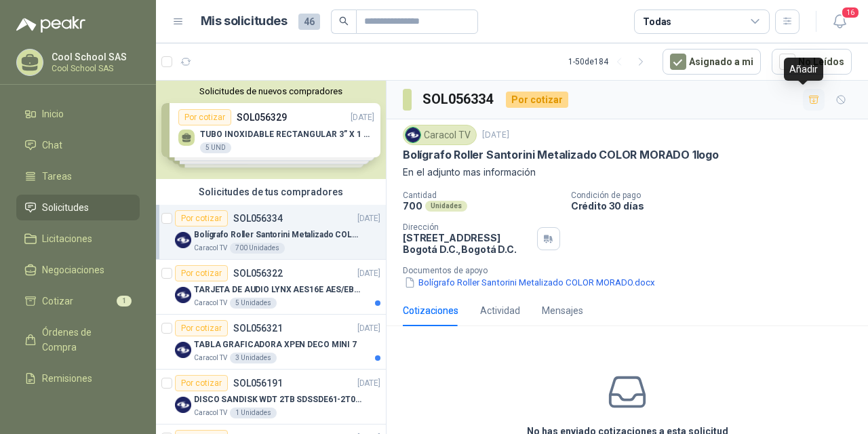  Describe the element at coordinates (412, 205) in the screenshot. I see `p: 700` at that location.